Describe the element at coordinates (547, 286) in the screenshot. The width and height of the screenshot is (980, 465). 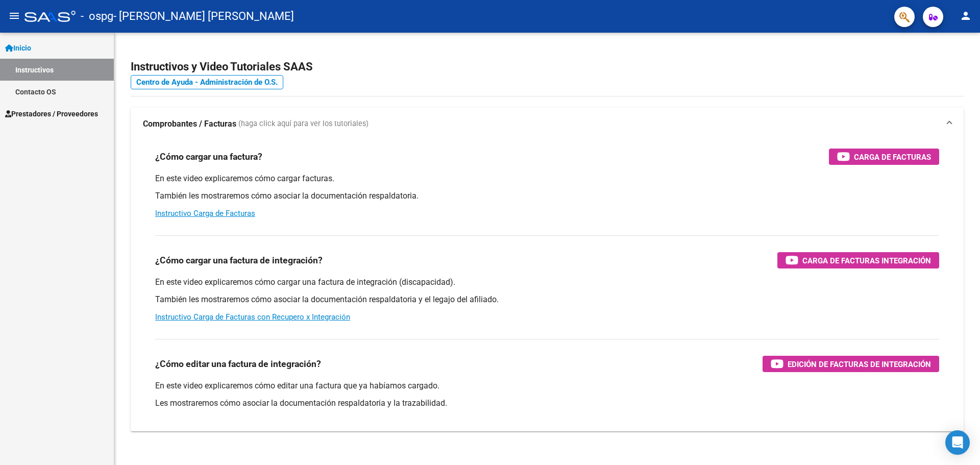
I see `div: Comprobantes / Facturas (haga click aquí para ver los tutoriales)` at that location.